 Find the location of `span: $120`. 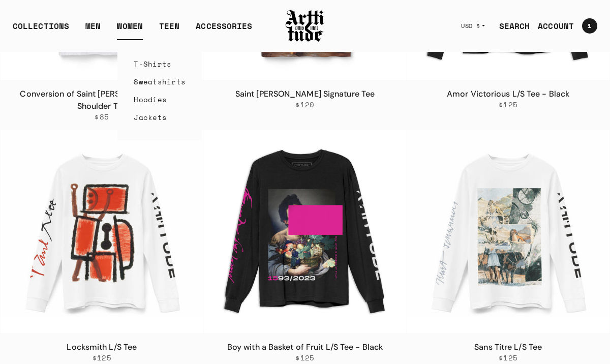

span: $120 is located at coordinates (305, 104).